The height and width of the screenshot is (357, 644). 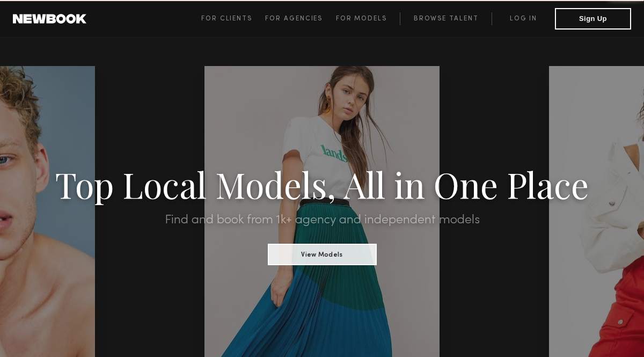 What do you see at coordinates (293, 19) in the screenshot?
I see `span: For Agencies` at bounding box center [293, 19].